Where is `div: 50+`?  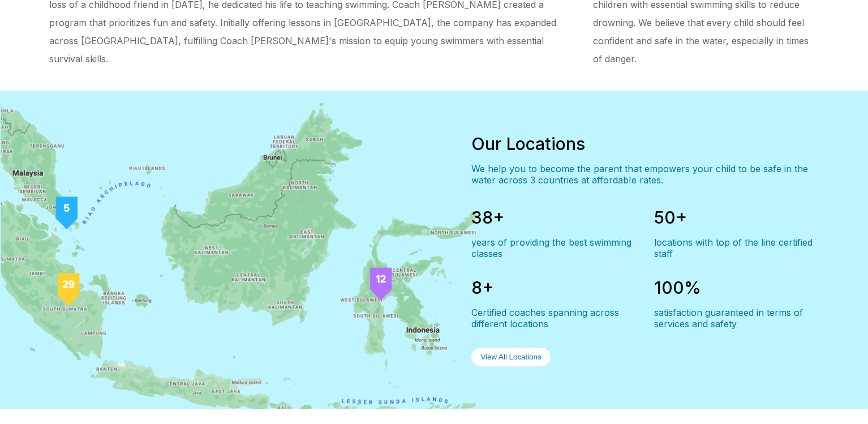
div: 50+ is located at coordinates (736, 217).